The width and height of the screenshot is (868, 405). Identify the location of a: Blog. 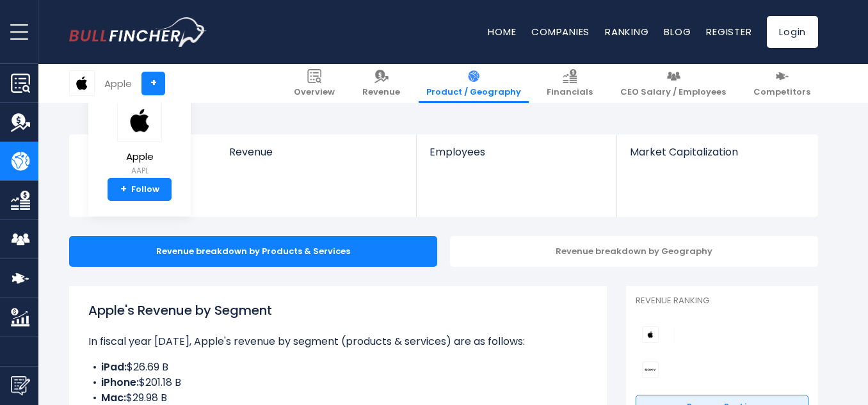
(677, 31).